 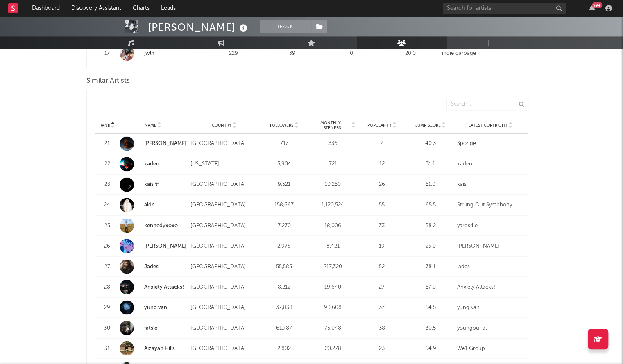 What do you see at coordinates (491, 226) in the screenshot?
I see `div: yards4le` at bounding box center [491, 226].